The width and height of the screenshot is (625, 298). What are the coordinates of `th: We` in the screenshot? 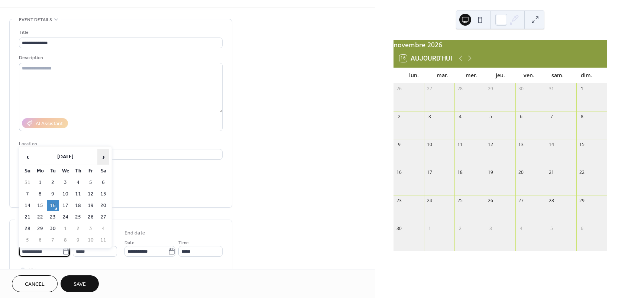 It's located at (65, 171).